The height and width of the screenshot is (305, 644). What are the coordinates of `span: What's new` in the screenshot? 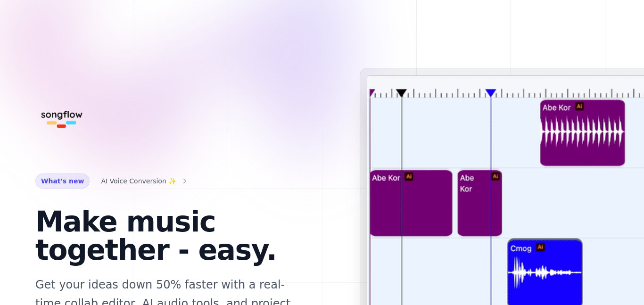 It's located at (62, 181).